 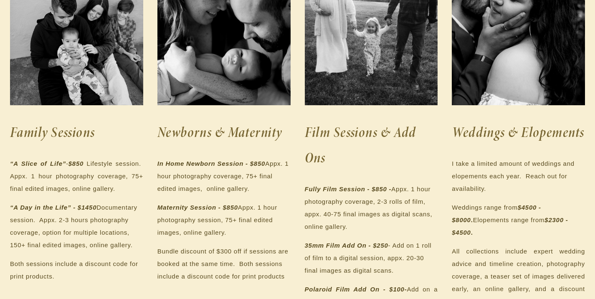 I want to click on p: - Add on 1 roll of film to a digital session, appx. 20-30 final images as digital scans., so click(x=371, y=258).